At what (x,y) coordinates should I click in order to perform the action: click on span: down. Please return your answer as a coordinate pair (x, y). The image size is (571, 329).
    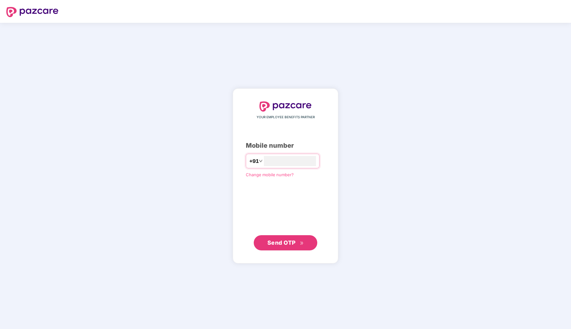
    Looking at the image, I should click on (261, 161).